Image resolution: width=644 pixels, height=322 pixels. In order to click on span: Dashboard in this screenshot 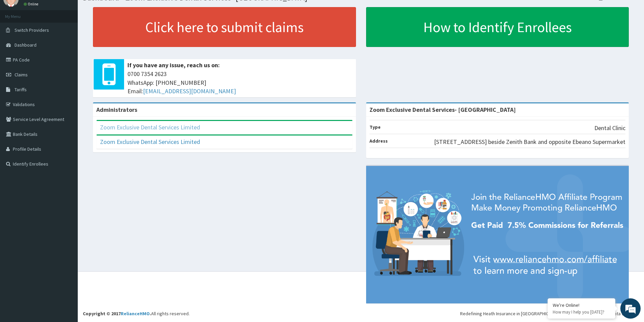, I will do `click(25, 45)`.